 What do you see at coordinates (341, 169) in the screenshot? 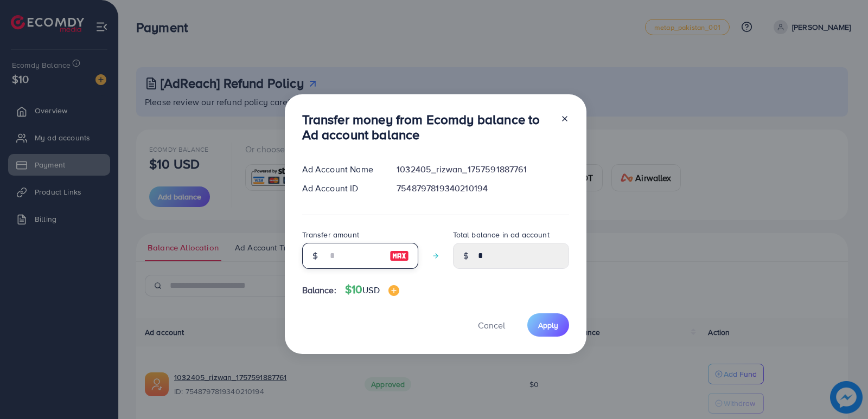
I see `div: Ad Account Name` at bounding box center [341, 169].